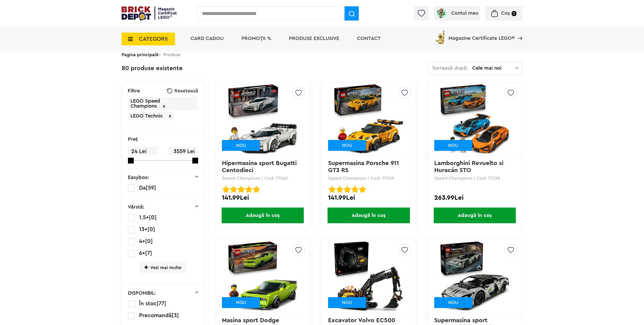 The height and width of the screenshot is (325, 644). Describe the element at coordinates (256, 38) in the screenshot. I see `a: PROMOȚII %` at that location.